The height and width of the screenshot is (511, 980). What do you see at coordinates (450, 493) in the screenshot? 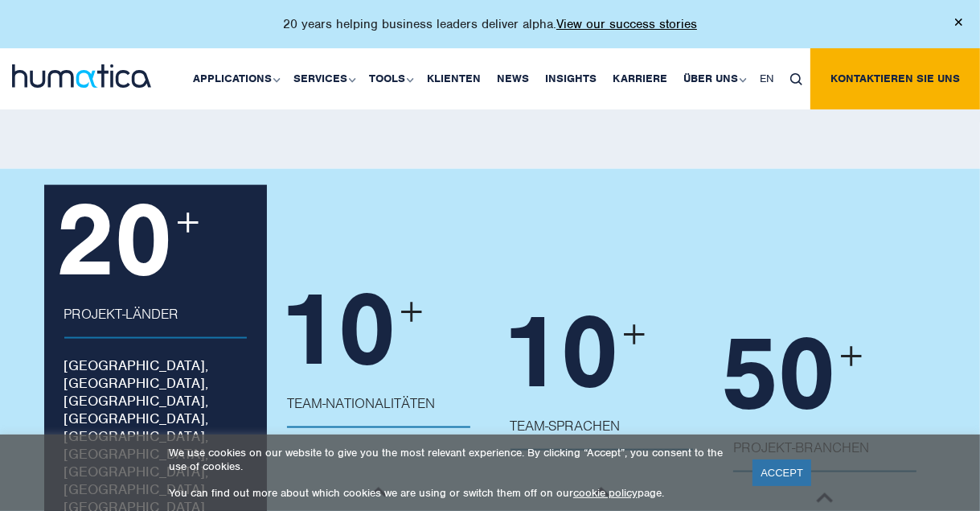
I see `p: You can find out more about which cookies we are using or switch them off on our page.` at bounding box center [450, 493].